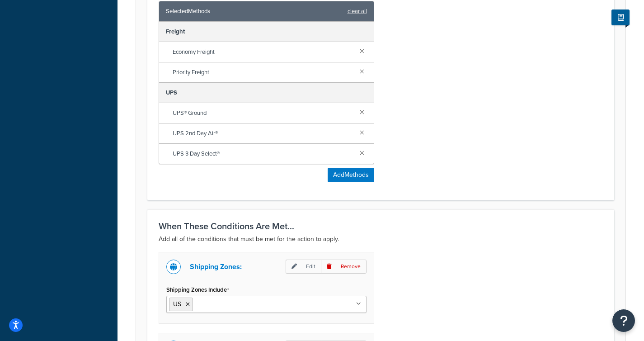  I want to click on span: US, so click(177, 304).